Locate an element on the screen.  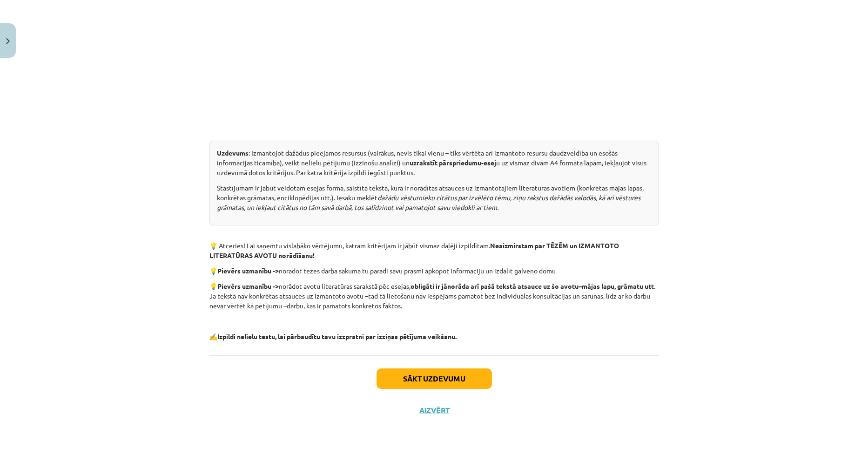
i: dažādu vēsturnieku citātus par izvēlēto tēmu, ziņu rakstus dažādās valodās, kā arī vēstures grāma... is located at coordinates (429, 202).